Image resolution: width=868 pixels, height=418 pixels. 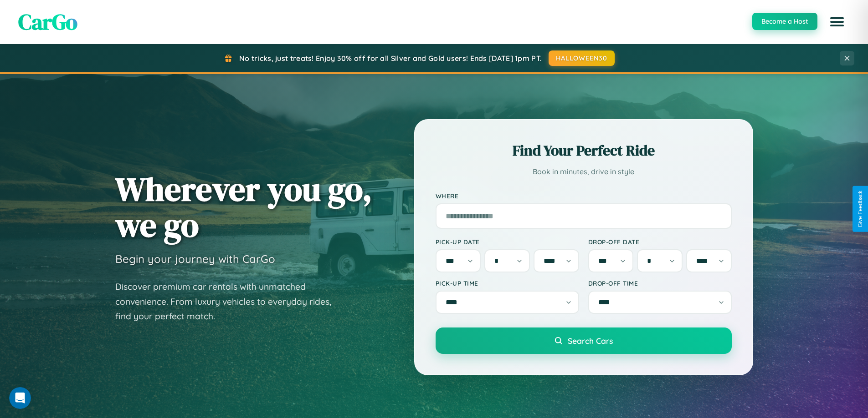 What do you see at coordinates (660, 242) in the screenshot?
I see `label: Drop-off Date` at bounding box center [660, 242].